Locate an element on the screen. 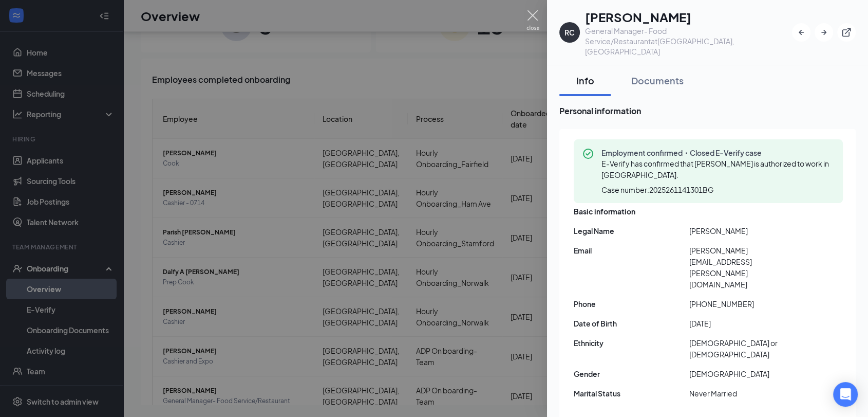 The image size is (868, 417). span: Marital Status is located at coordinates (632, 393).